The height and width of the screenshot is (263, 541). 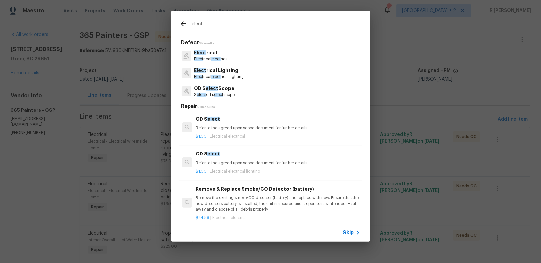 What do you see at coordinates (278, 204) in the screenshot?
I see `p: Remove the existing smoke/CO detector (battery) and replace with new. Ensure that the new detecto...` at bounding box center [278, 204].